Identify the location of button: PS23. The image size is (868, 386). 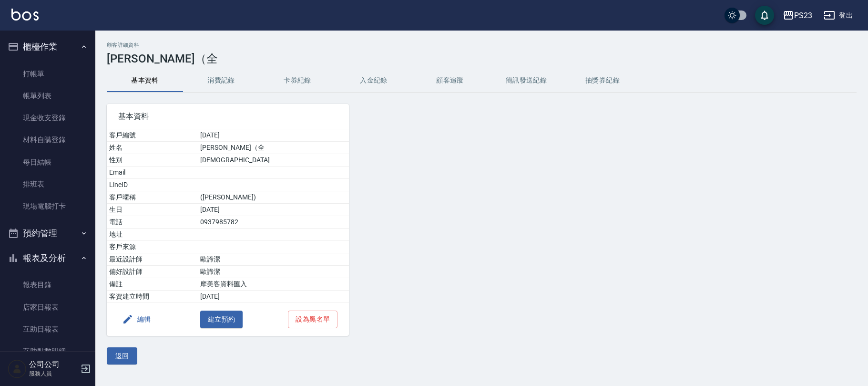
(798, 16).